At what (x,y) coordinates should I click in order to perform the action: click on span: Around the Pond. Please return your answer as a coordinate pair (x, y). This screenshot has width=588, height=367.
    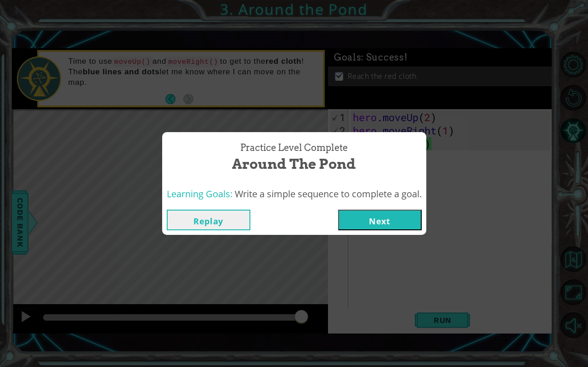
    Looking at the image, I should click on (294, 164).